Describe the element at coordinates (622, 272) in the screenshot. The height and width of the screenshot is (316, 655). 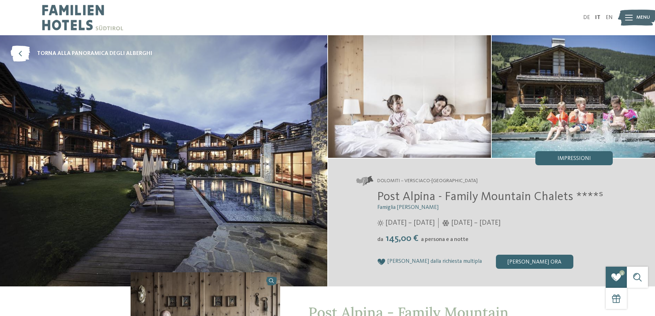
I see `span: 3` at that location.